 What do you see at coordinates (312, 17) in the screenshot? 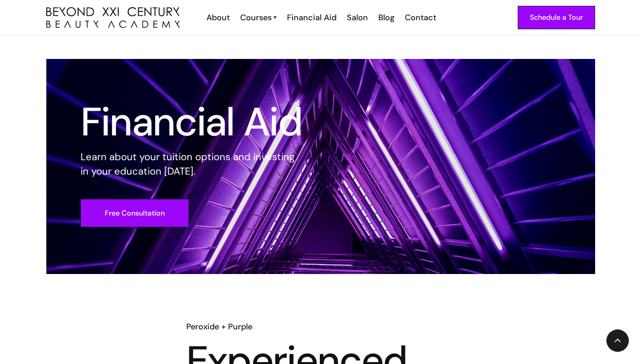
I see `div: Financial Aid` at bounding box center [312, 17].